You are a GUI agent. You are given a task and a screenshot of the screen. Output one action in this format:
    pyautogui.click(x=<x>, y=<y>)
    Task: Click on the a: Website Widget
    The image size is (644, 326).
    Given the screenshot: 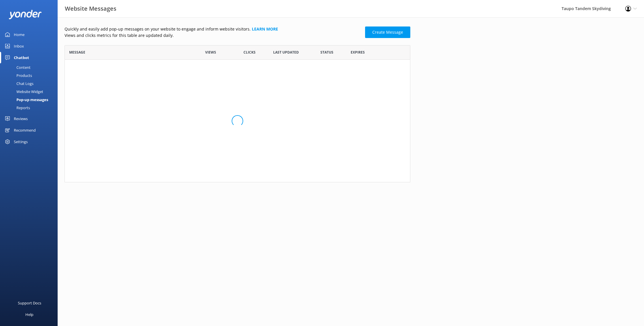 What is the action you would take?
    pyautogui.click(x=31, y=92)
    